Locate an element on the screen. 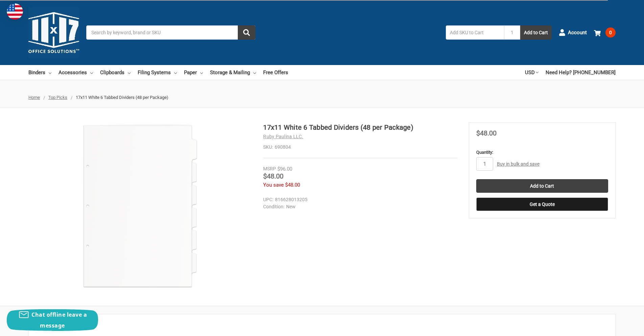 The image size is (644, 336). a: Buy in bulk and save is located at coordinates (519, 164).